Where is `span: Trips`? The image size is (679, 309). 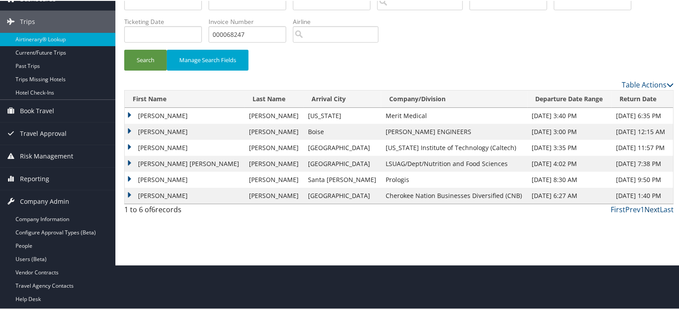 span: Trips is located at coordinates (28, 21).